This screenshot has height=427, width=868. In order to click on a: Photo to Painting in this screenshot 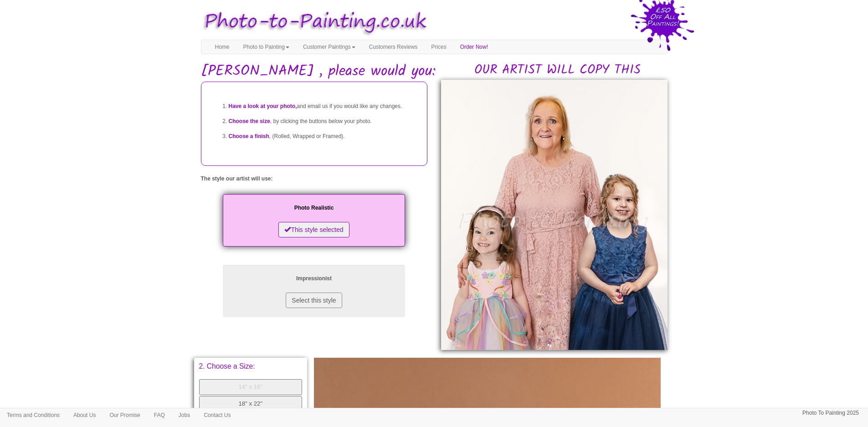, I will do `click(266, 47)`.